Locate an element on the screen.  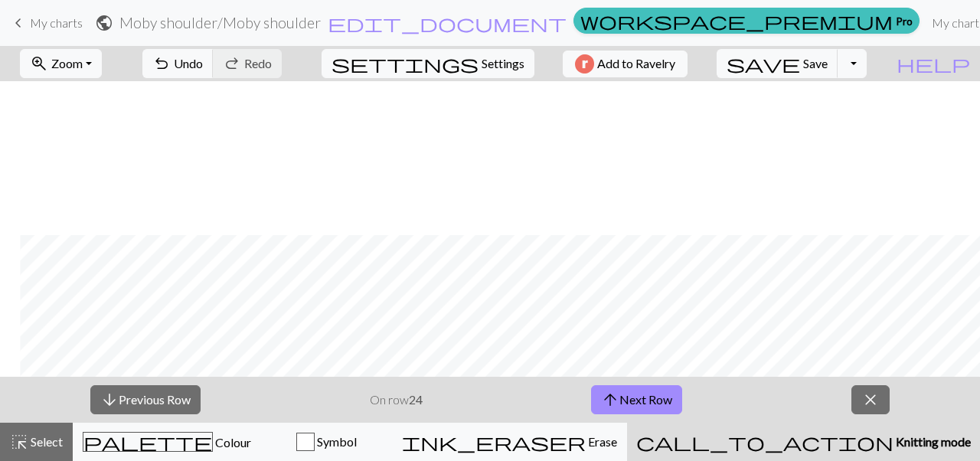
button: Symbol is located at coordinates (326, 443).